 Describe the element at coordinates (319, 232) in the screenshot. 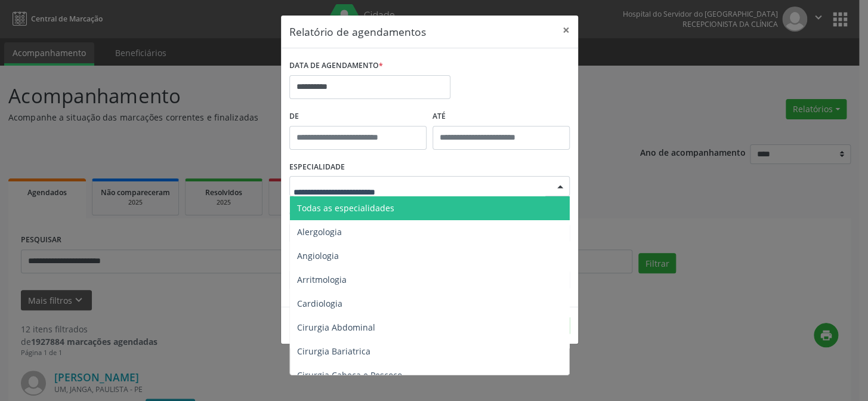

I see `span: Alergologia` at that location.